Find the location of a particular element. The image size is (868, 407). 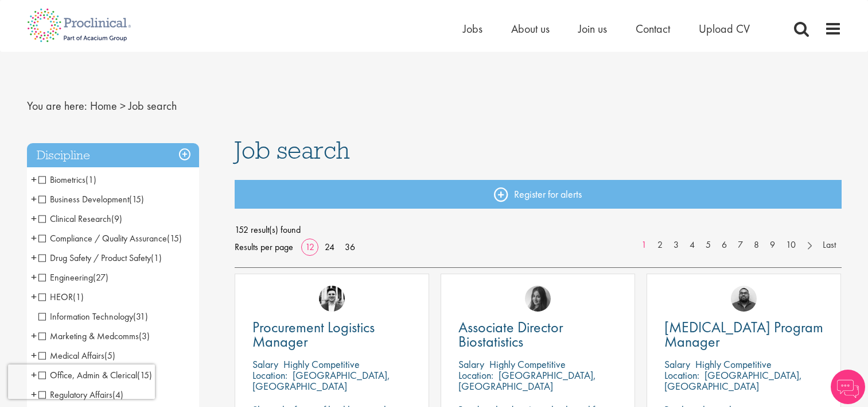

a: Heidi Hennigan is located at coordinates (537, 298).